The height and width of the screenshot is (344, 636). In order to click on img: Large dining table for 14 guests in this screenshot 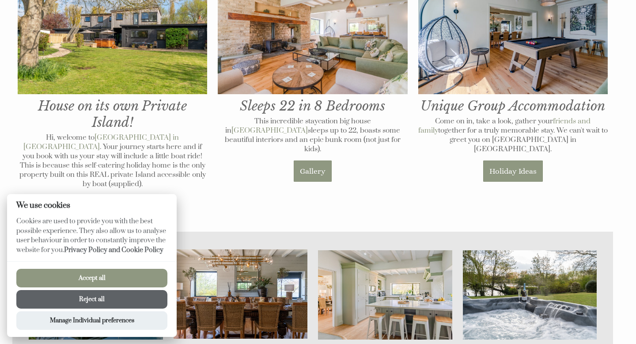, I will do `click(241, 294)`.